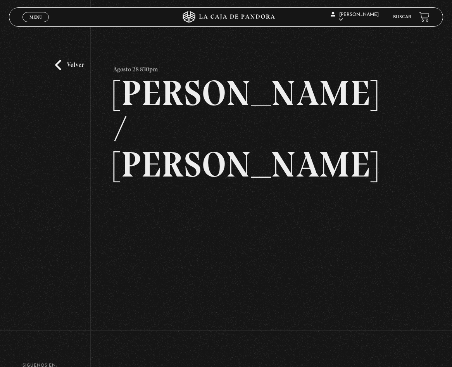 The height and width of the screenshot is (367, 452). Describe the element at coordinates (136, 67) in the screenshot. I see `p: Agosto 28 830pm` at that location.